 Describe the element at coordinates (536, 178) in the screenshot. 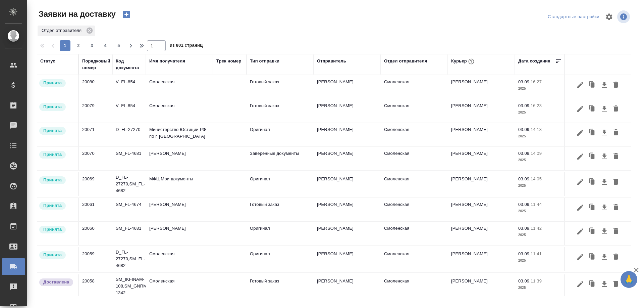

I see `p: 14:05` at that location.